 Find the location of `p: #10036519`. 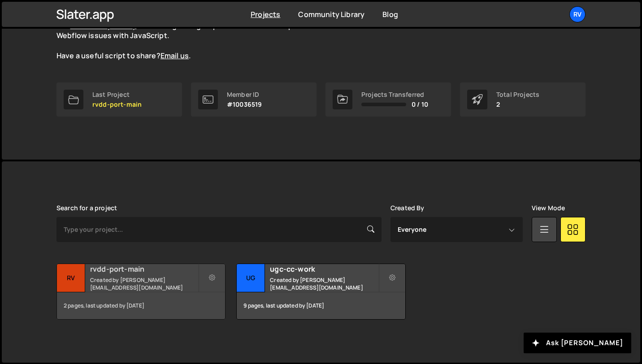

p: #10036519 is located at coordinates (244, 104).